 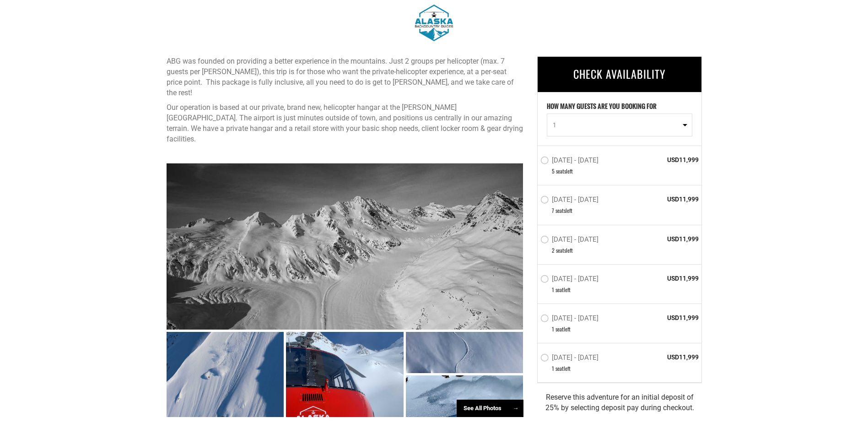 What do you see at coordinates (619, 73) in the screenshot?
I see `span: CHECK AVAILABILITY` at bounding box center [619, 73].